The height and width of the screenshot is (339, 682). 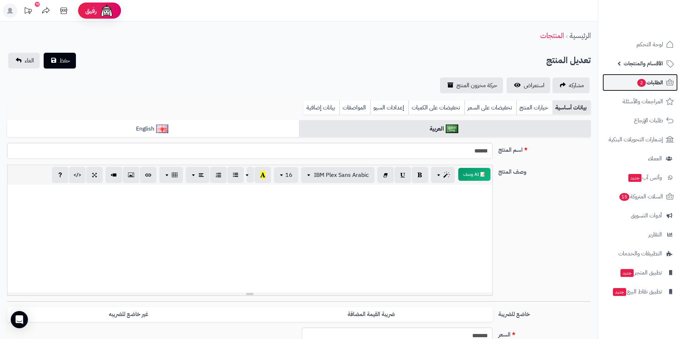 I want to click on button: 📝 AI وصف, so click(x=475, y=174).